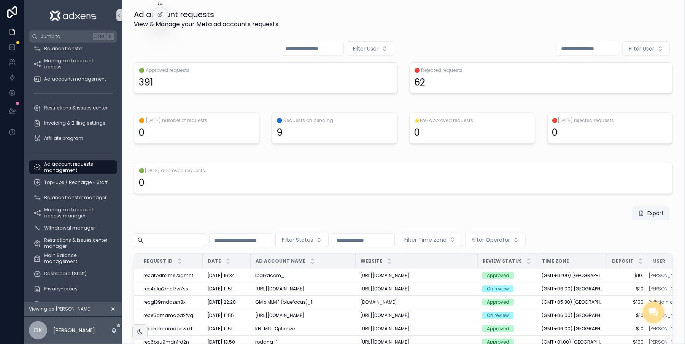  What do you see at coordinates (303, 302) in the screenshot?
I see `div: GM x MLM 1 (bluefocus)_1` at bounding box center [303, 302].